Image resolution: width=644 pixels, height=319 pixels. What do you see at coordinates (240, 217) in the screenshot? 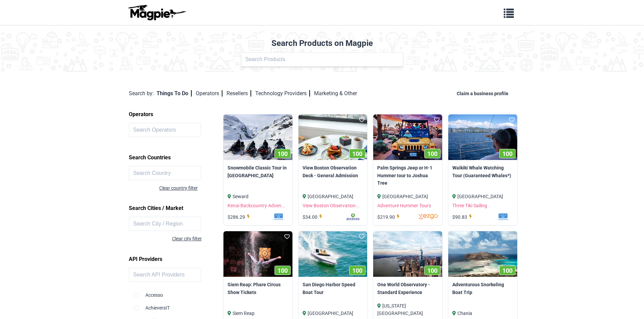
I see `div: $286.29` at bounding box center [240, 217].